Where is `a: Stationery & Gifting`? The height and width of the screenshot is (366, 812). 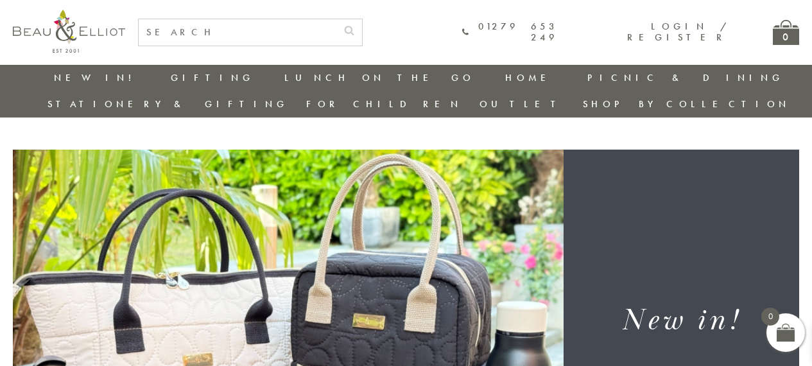
a: Stationery & Gifting is located at coordinates (168, 104).